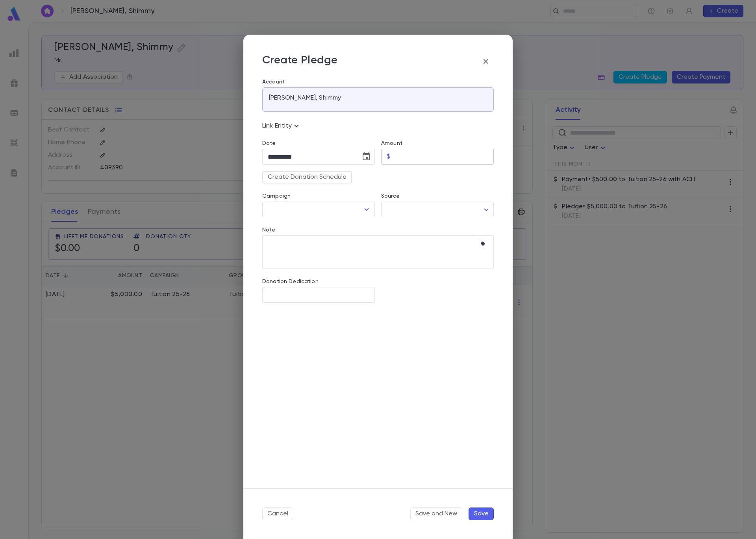 This screenshot has width=756, height=539. Describe the element at coordinates (276, 196) in the screenshot. I see `label: Campaign` at that location.